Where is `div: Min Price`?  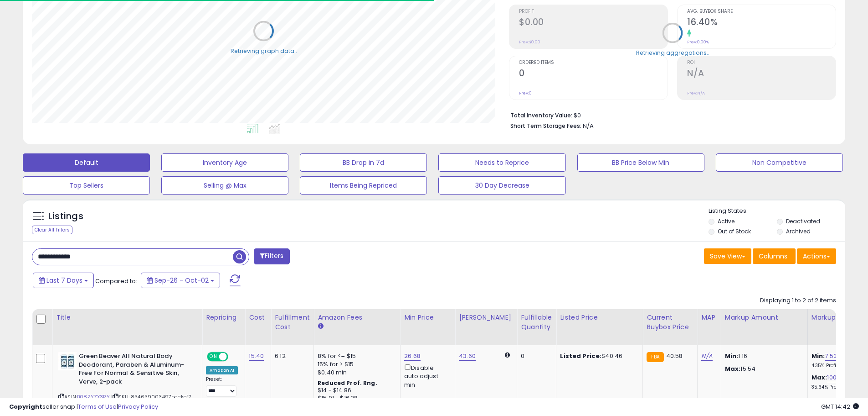 div: Min Price is located at coordinates (428, 317).